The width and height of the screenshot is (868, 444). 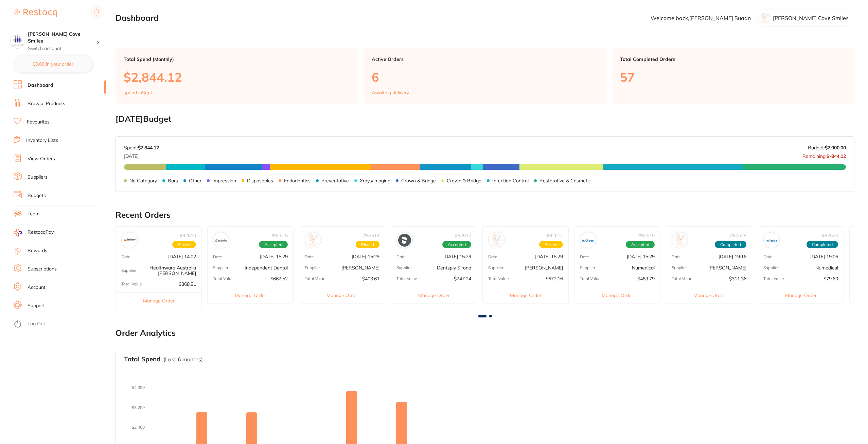 What do you see at coordinates (36, 324) in the screenshot?
I see `a: Log Out` at bounding box center [36, 324].